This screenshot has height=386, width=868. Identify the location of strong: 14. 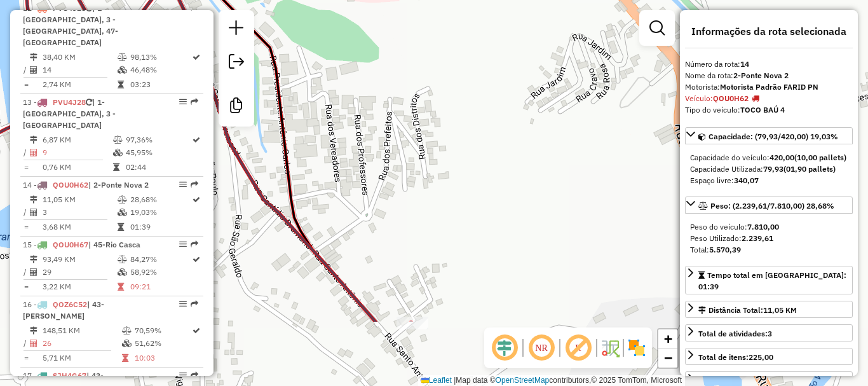
(745, 64).